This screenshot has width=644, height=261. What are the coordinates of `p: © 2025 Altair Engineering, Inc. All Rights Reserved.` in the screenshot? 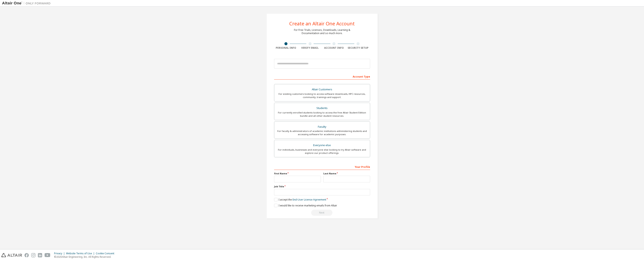 It's located at (85, 257).